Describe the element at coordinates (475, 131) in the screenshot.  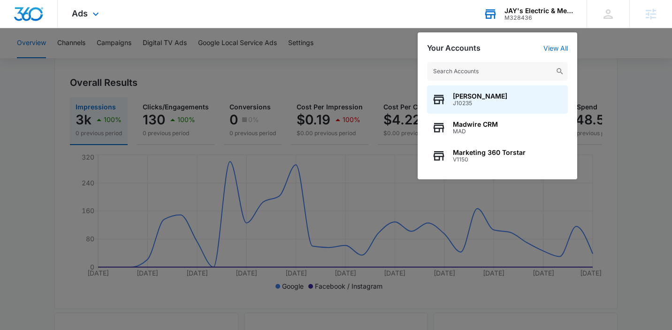
I see `span: MAD` at that location.